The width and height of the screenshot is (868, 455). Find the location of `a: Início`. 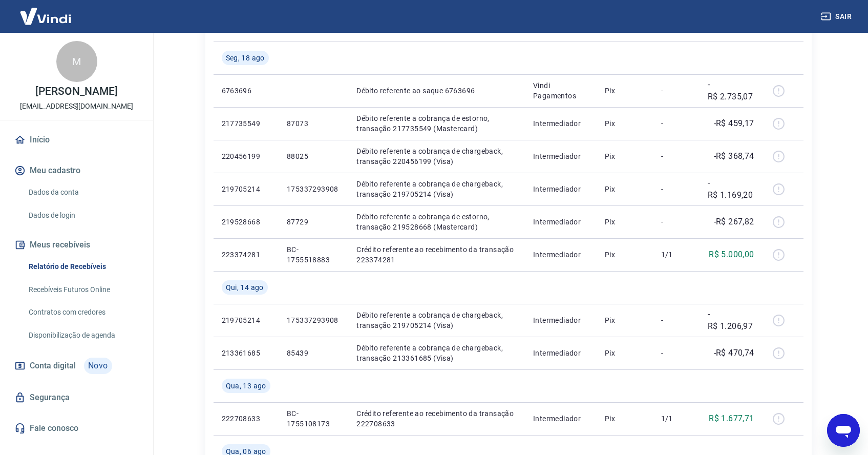

a: Início is located at coordinates (76, 140).